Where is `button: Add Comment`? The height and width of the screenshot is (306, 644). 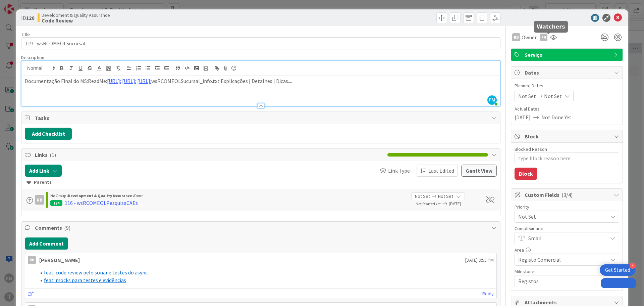
button: Add Comment is located at coordinates (46, 243).